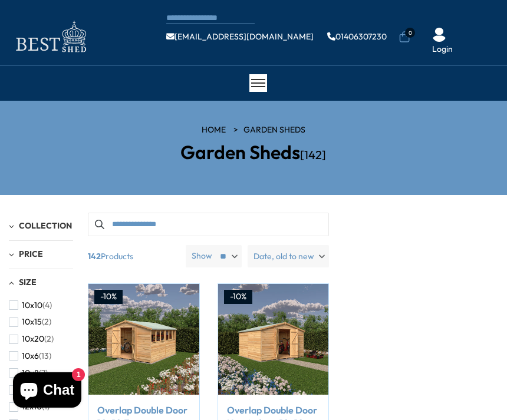  What do you see at coordinates (32, 322) in the screenshot?
I see `span: 10x15` at bounding box center [32, 322].